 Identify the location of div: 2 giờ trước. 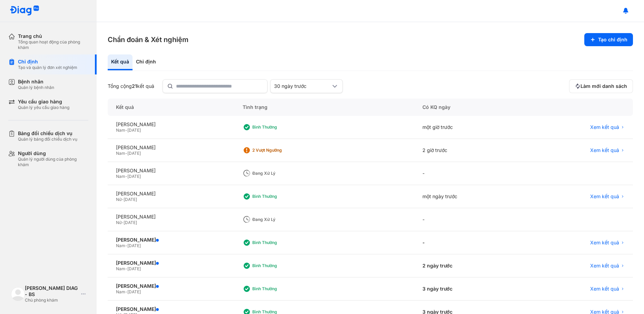
(469, 150).